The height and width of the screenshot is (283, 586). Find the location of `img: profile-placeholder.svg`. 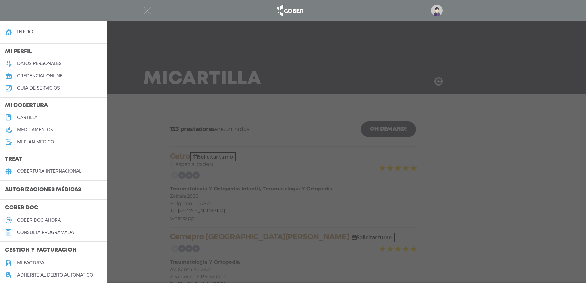

img: profile-placeholder.svg is located at coordinates (437, 10).